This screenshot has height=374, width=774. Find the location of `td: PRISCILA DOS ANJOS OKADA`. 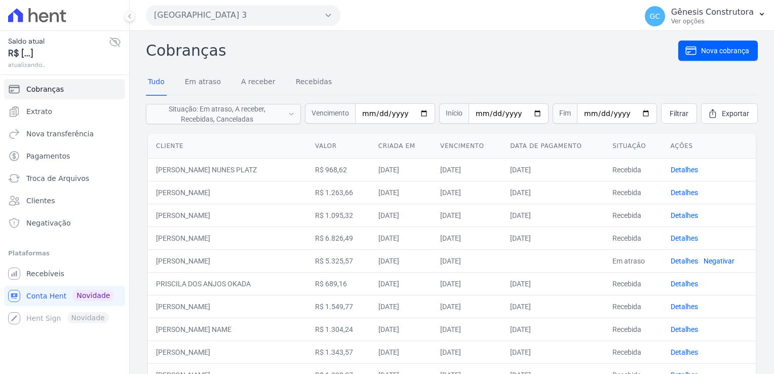

td: PRISCILA DOS ANJOS OKADA is located at coordinates (228, 283).